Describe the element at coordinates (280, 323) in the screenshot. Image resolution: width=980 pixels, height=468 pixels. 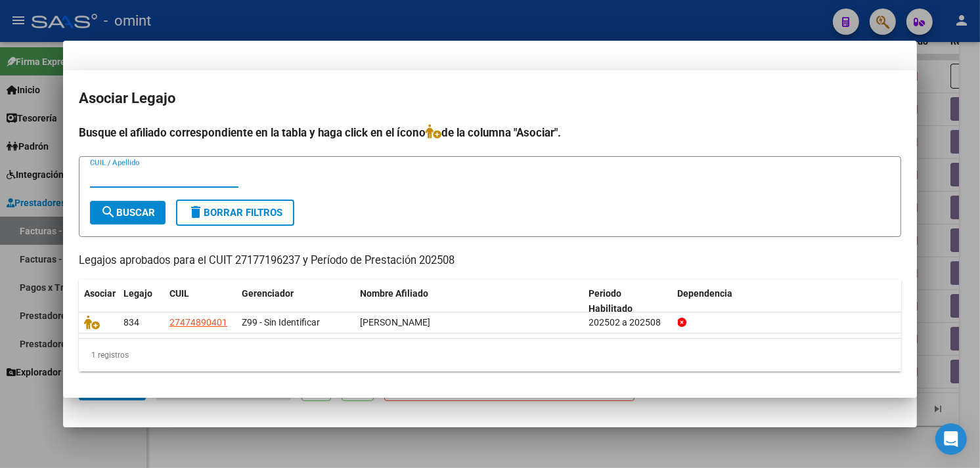
I see `span: Z99 - Sin Identificar` at that location.